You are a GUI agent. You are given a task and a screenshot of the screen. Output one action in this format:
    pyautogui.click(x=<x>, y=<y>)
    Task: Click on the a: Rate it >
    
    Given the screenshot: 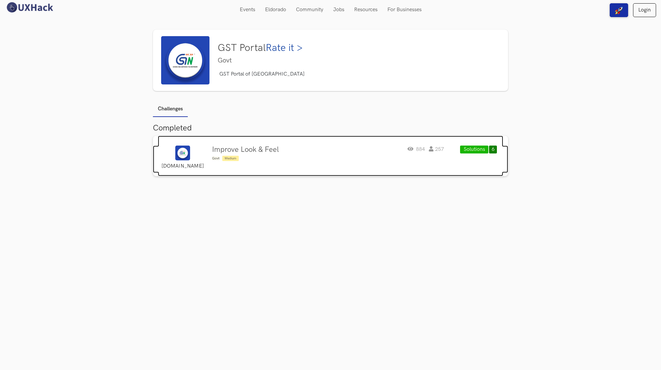 What is the action you would take?
    pyautogui.click(x=284, y=48)
    